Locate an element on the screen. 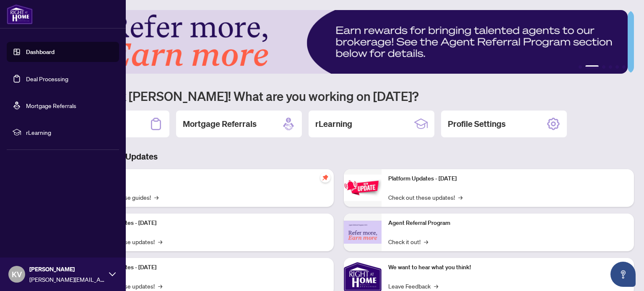 The image size is (644, 291). a: Check out these updates!→ is located at coordinates (425, 197).